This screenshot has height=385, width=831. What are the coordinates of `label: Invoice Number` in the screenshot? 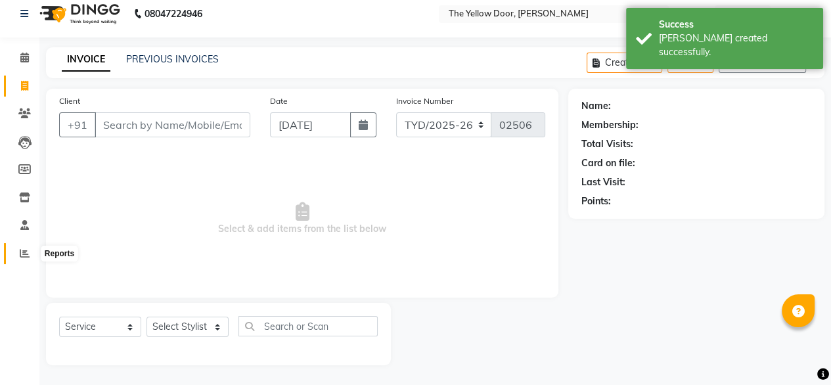 It's located at (424, 101).